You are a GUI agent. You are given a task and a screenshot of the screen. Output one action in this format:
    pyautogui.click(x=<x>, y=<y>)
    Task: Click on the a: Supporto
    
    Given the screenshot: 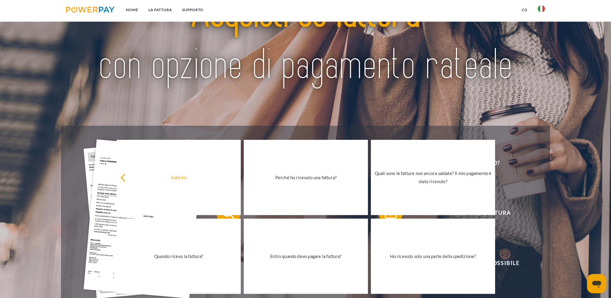 What is the action you would take?
    pyautogui.click(x=193, y=10)
    